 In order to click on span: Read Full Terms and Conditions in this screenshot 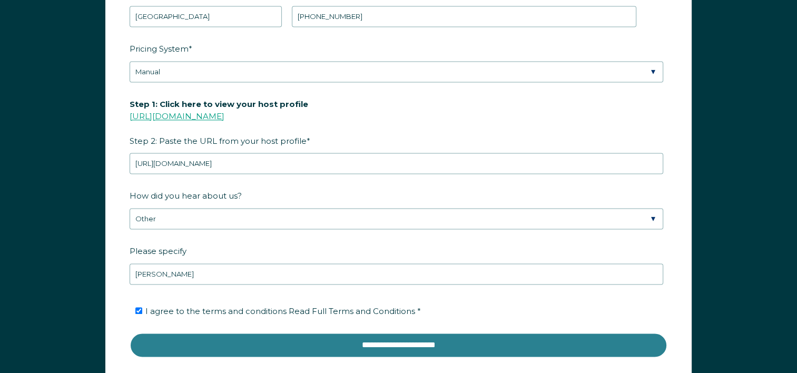, I will do `click(352, 311)`.